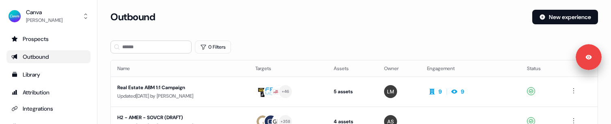 This screenshot has width=611, height=124. I want to click on img: Lauren, so click(391, 92).